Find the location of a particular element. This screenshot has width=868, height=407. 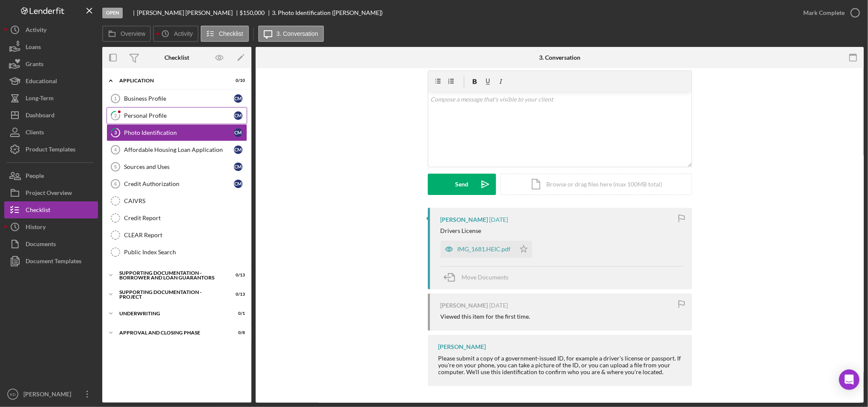

div: History is located at coordinates (35, 228).